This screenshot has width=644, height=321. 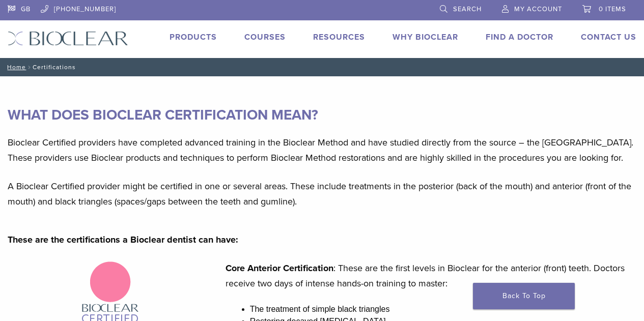 What do you see at coordinates (322, 115) in the screenshot?
I see `h3: WHAT DOES BIOCLEAR CERTIFICATION MEAN?` at bounding box center [322, 115].